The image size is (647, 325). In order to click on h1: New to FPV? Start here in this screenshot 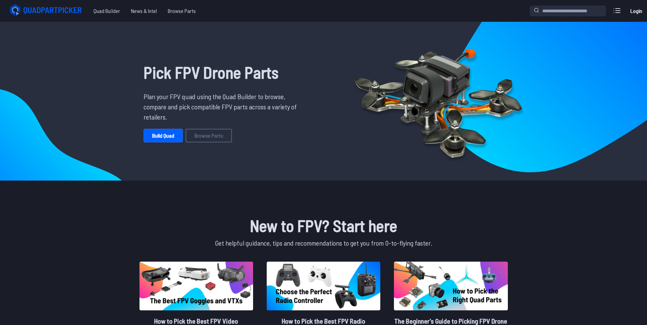, I will do `click(324, 226)`.